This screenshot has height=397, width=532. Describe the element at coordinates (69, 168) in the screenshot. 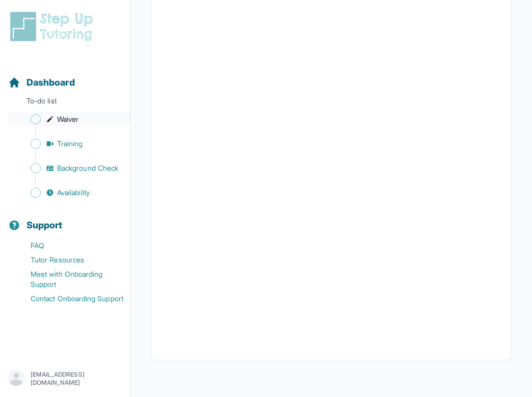

I see `a: Background Check` at that location.